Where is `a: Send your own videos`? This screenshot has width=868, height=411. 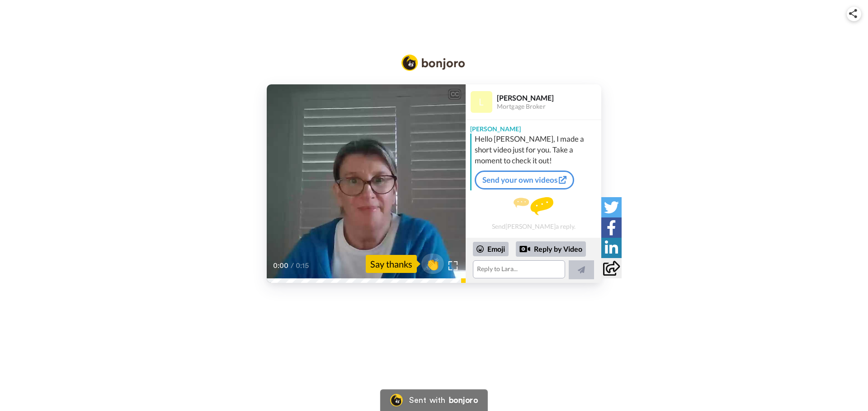
a: Send your own videos is located at coordinates (525, 180).